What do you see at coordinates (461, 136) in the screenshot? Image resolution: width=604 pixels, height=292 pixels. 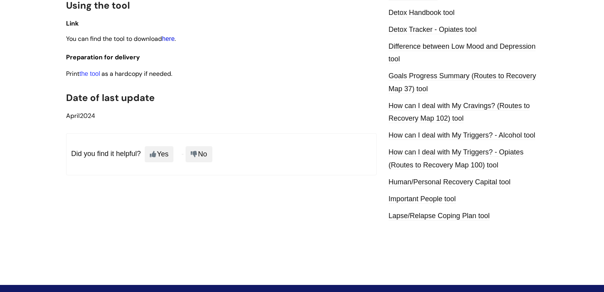 I see `a: How can I deal with My Triggers? - Alcohol tool` at bounding box center [461, 136].